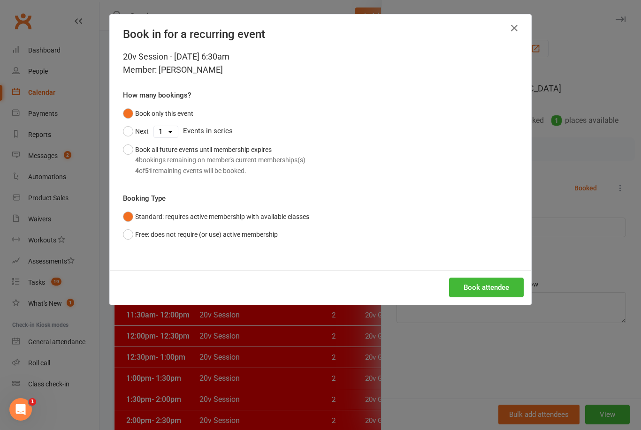 The image size is (641, 430). I want to click on label: Booking Type, so click(144, 198).